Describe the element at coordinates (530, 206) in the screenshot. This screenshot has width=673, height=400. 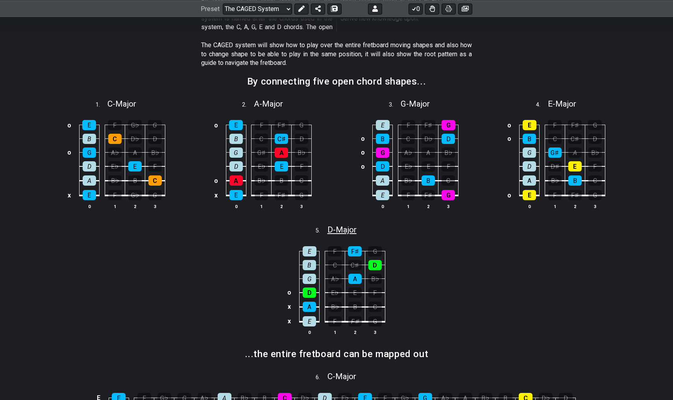
I see `th: 0` at that location.